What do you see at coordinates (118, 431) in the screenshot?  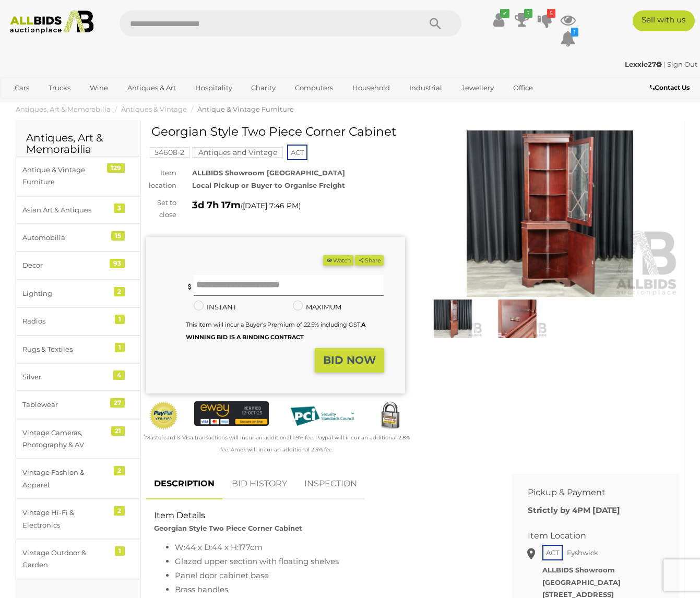 I see `div: 21` at bounding box center [118, 431].